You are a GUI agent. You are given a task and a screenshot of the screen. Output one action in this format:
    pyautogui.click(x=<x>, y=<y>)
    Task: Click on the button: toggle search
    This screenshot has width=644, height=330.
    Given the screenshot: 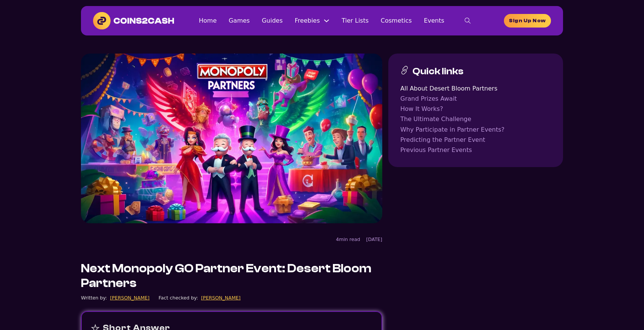 What is the action you would take?
    pyautogui.click(x=468, y=21)
    